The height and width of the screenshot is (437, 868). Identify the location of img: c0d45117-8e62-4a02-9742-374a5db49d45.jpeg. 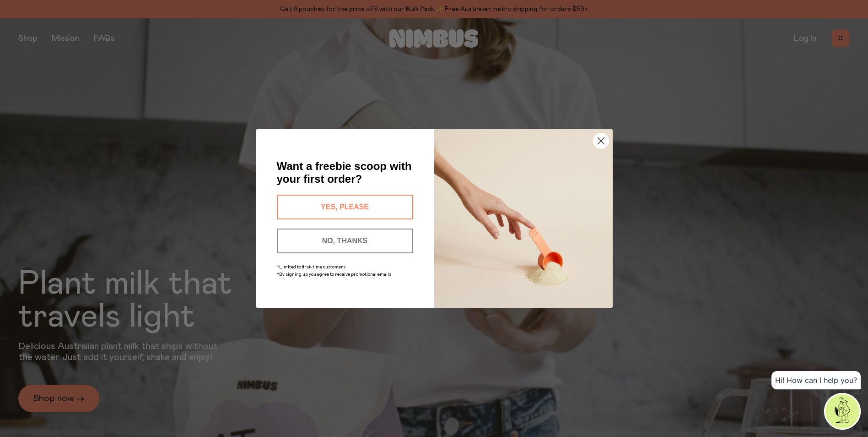
(524, 218).